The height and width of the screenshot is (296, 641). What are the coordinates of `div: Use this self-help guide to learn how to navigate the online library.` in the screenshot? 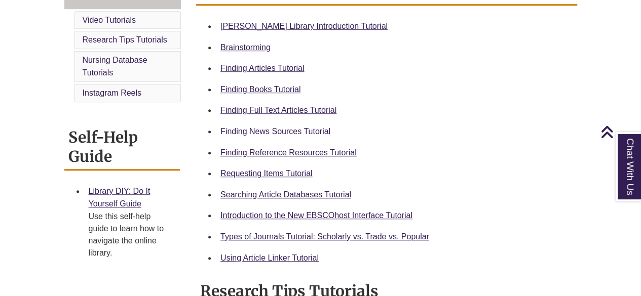 It's located at (130, 235).